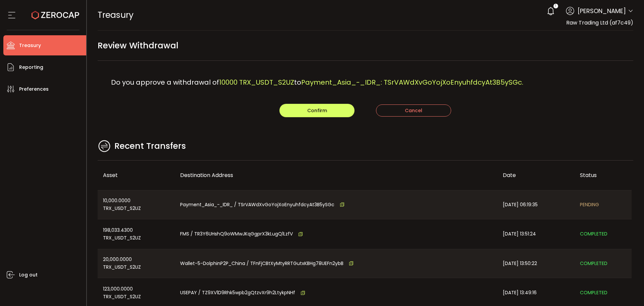 This screenshot has height=306, width=644. What do you see at coordinates (298, 82) in the screenshot?
I see `span: to` at bounding box center [298, 82].